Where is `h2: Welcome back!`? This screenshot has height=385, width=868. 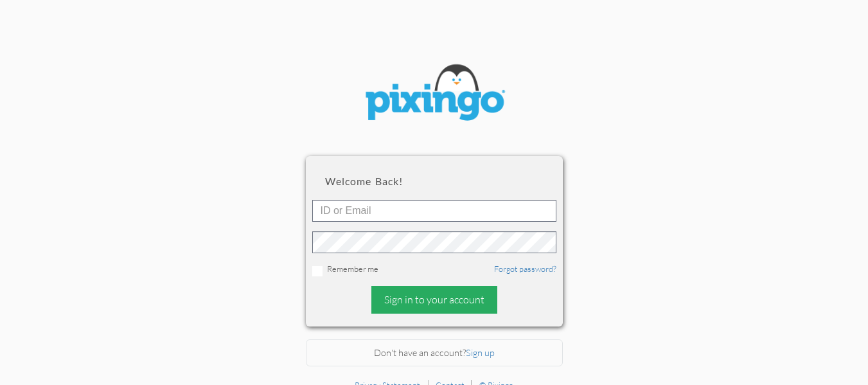
h2: Welcome back! is located at coordinates (434, 181).